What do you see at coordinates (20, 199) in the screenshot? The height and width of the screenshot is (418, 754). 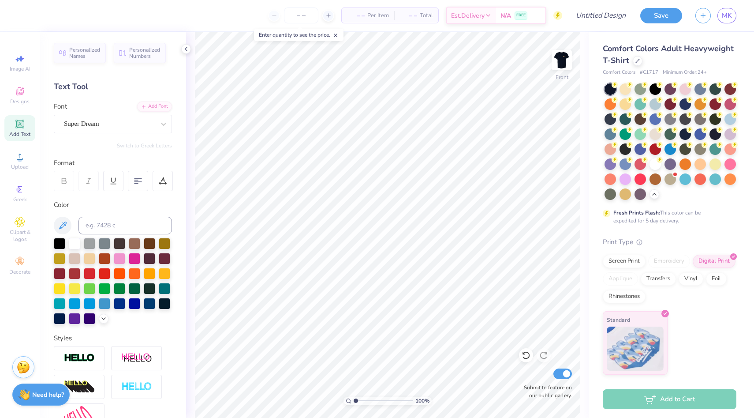 I see `span: Greek` at bounding box center [20, 199].